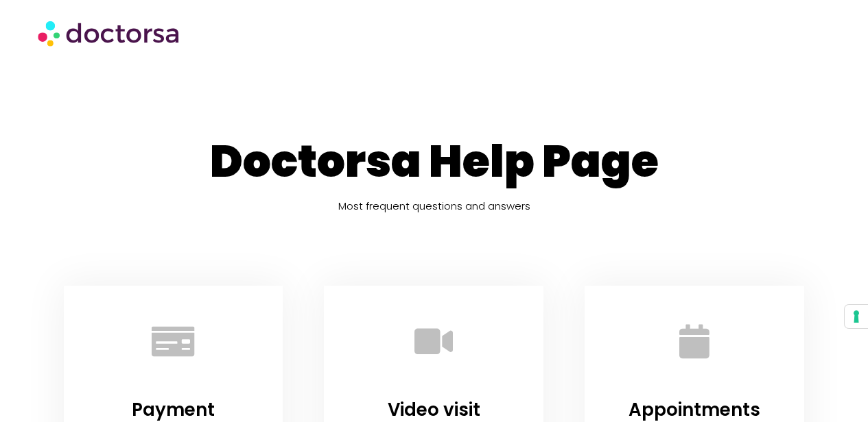 The image size is (868, 422). I want to click on h1: Doctorsa Help Page, so click(434, 161).